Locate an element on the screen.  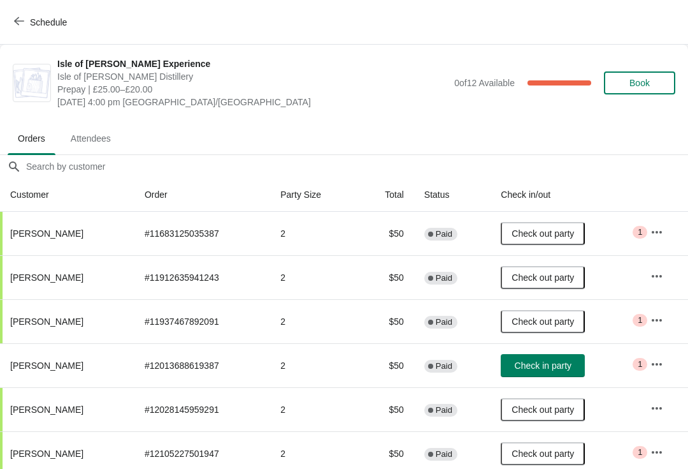
th: Order is located at coordinates (202, 194).